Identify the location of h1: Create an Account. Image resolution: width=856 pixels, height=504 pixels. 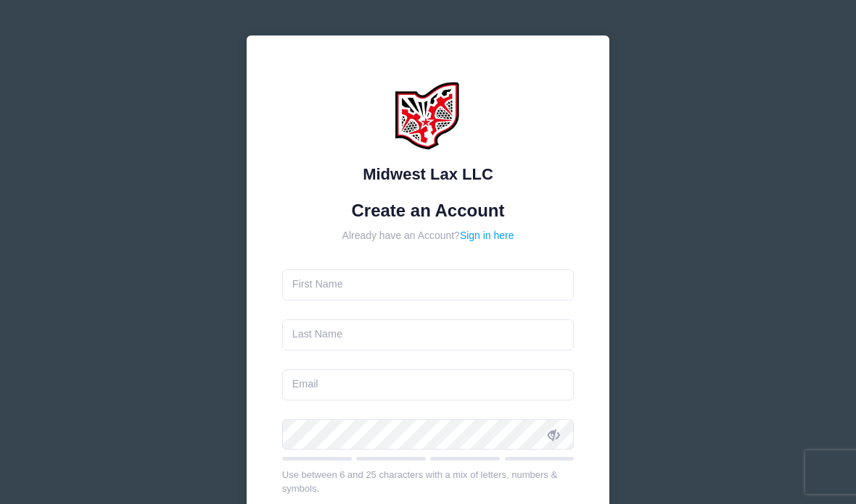
(428, 211).